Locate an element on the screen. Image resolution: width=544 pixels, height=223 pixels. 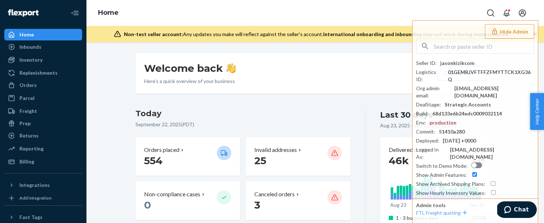
div: Logged In As : is located at coordinates (431, 153).